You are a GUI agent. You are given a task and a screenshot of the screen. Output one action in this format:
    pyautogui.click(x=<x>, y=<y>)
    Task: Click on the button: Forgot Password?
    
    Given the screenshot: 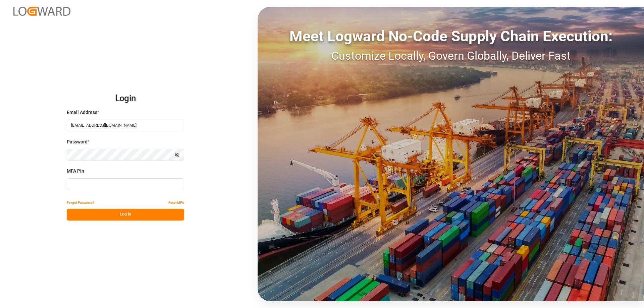 What is the action you would take?
    pyautogui.click(x=80, y=203)
    